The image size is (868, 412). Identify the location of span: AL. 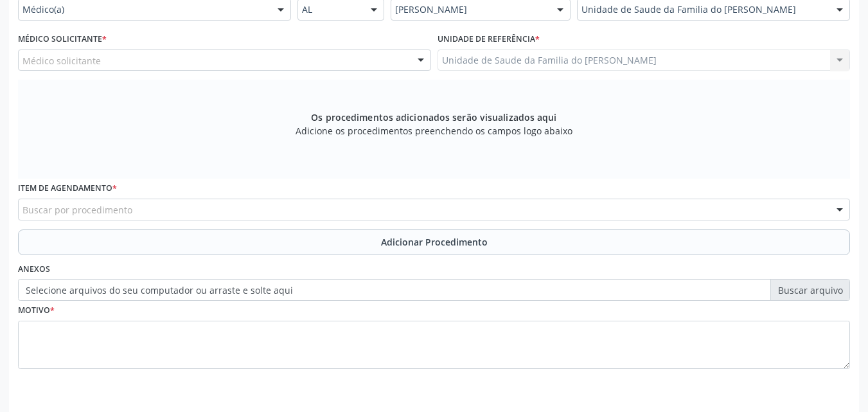
(330, 10).